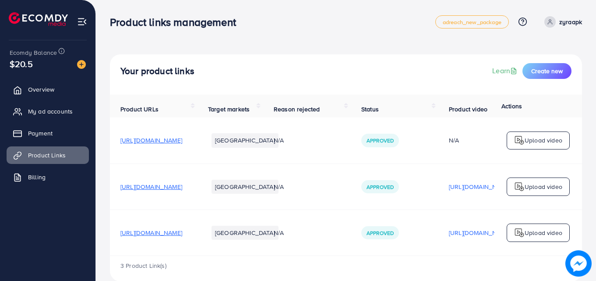  I want to click on span: $20.5, so click(21, 63).